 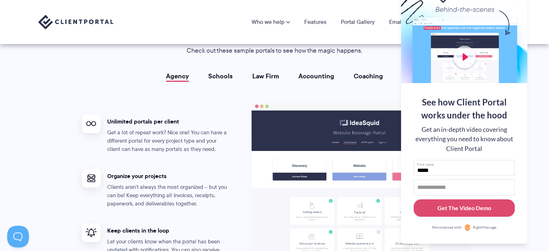 What do you see at coordinates (464, 208) in the screenshot?
I see `button: Get The Video Demo` at bounding box center [464, 208].